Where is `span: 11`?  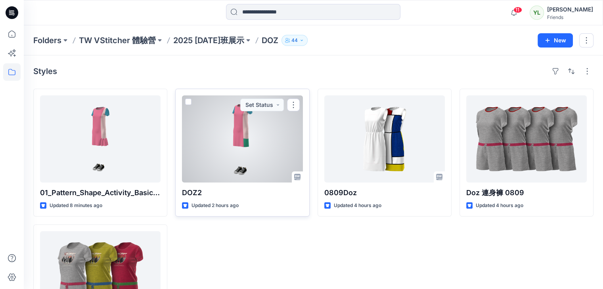 span: 11 is located at coordinates (518, 10).